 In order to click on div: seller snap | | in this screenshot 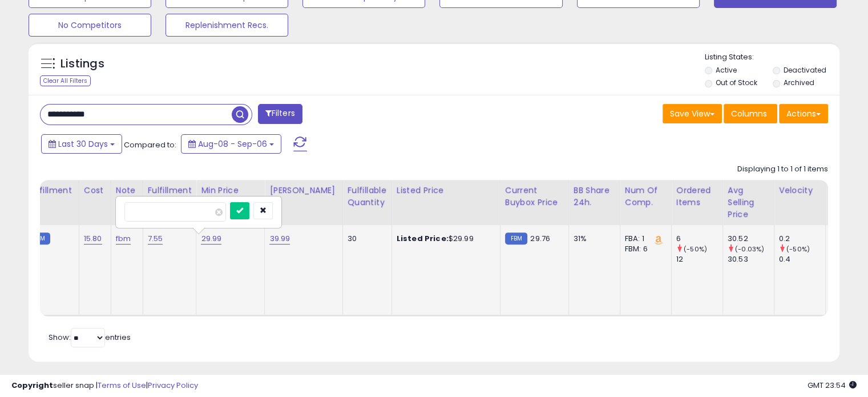, I will do `click(104, 386)`.